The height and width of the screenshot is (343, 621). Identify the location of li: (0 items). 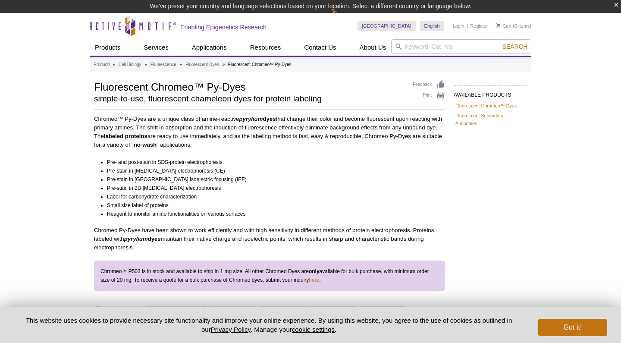
(514, 26).